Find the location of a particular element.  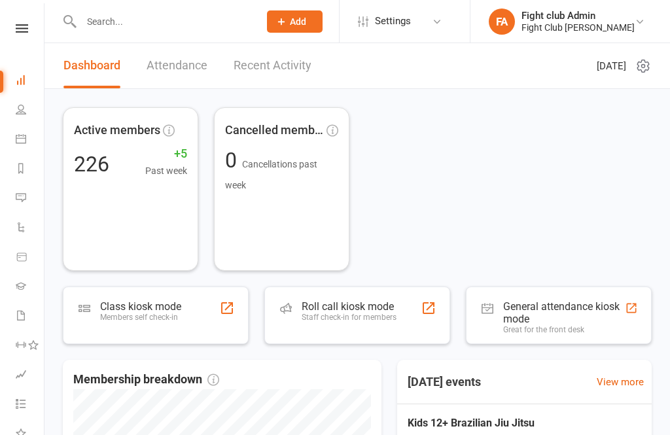

a: Assessments is located at coordinates (30, 376).